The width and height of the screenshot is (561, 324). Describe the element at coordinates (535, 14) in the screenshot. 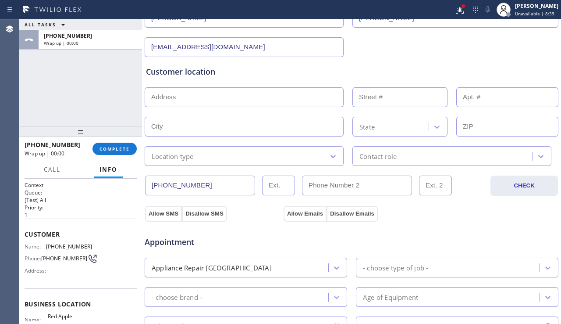

I see `span: Unavailable | 8:39` at that location.